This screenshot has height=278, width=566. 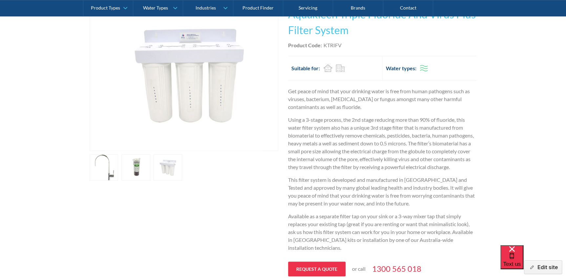 What do you see at coordinates (401, 68) in the screenshot?
I see `h2: Water types:` at bounding box center [401, 68].